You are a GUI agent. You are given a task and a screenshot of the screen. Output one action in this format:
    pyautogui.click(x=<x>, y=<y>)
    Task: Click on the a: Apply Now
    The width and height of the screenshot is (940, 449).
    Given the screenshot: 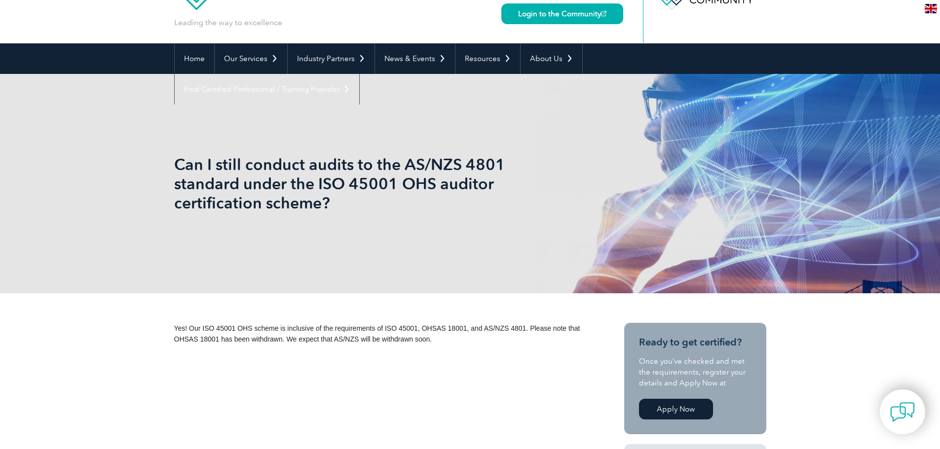 What is the action you would take?
    pyautogui.click(x=676, y=409)
    